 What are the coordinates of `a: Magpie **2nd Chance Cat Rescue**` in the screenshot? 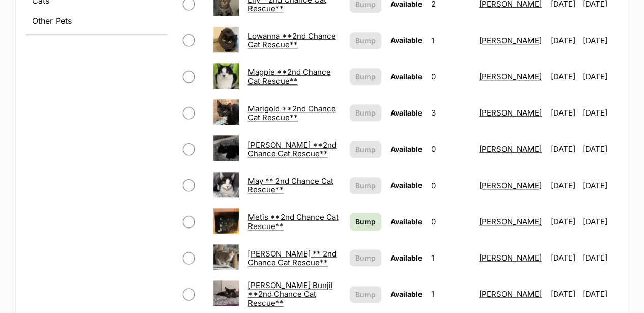 It's located at (289, 76).